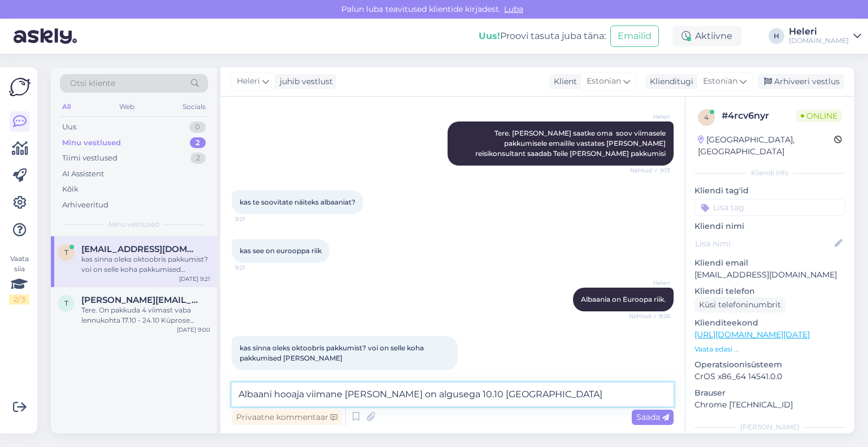 The image size is (868, 447). I want to click on p: Kliendi nimi, so click(770, 226).